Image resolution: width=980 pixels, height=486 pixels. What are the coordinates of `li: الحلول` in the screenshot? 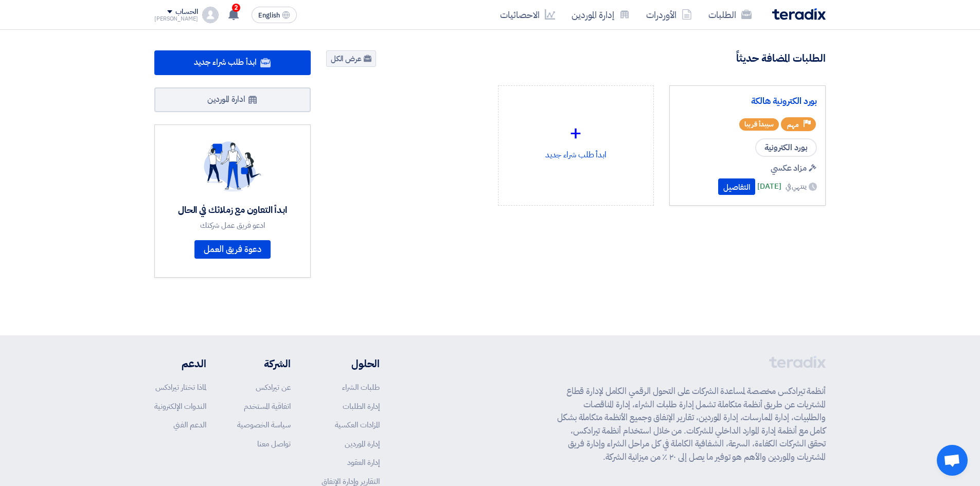 It's located at (350, 364).